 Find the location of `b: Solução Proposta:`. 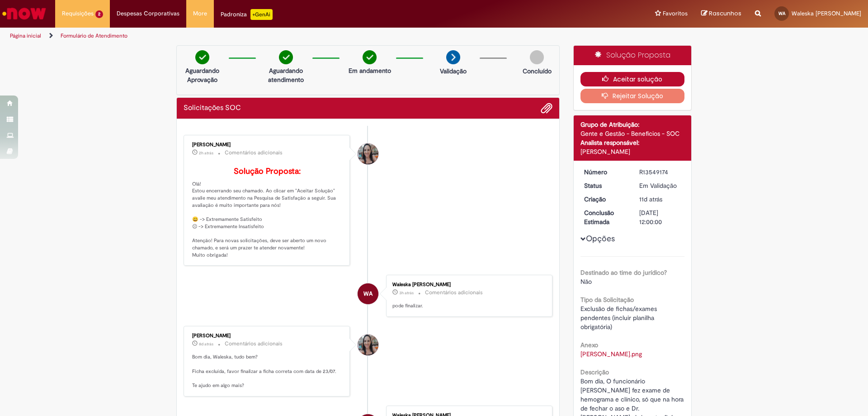

b: Solução Proposta: is located at coordinates (267, 171).